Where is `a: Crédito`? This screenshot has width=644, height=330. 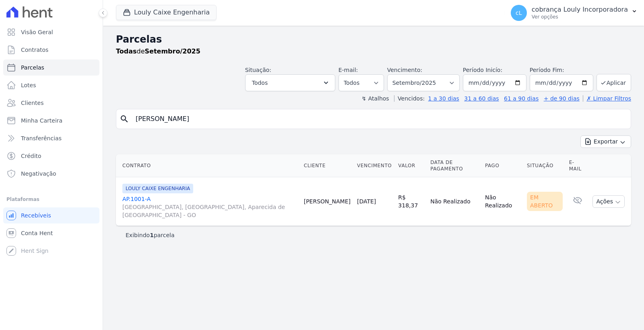
a: Crédito is located at coordinates (51, 156).